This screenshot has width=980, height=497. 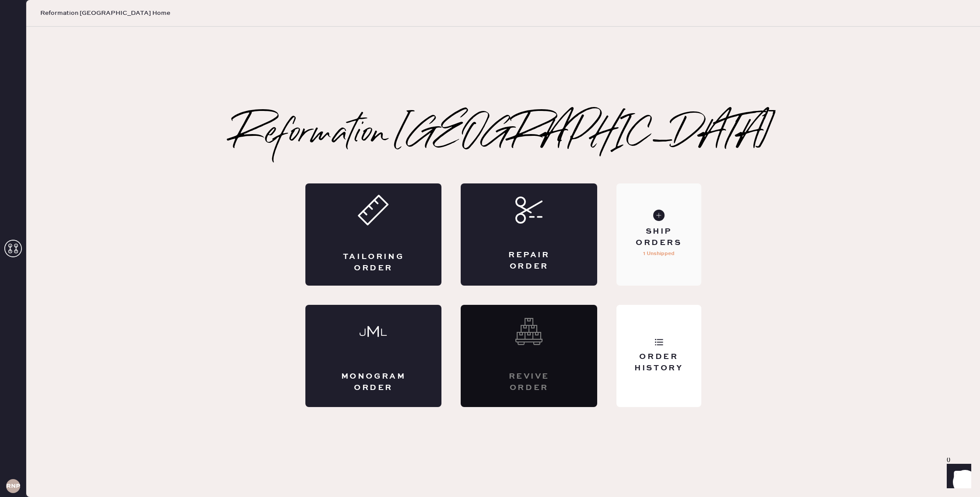 I want to click on div: Repair Order, so click(x=529, y=261).